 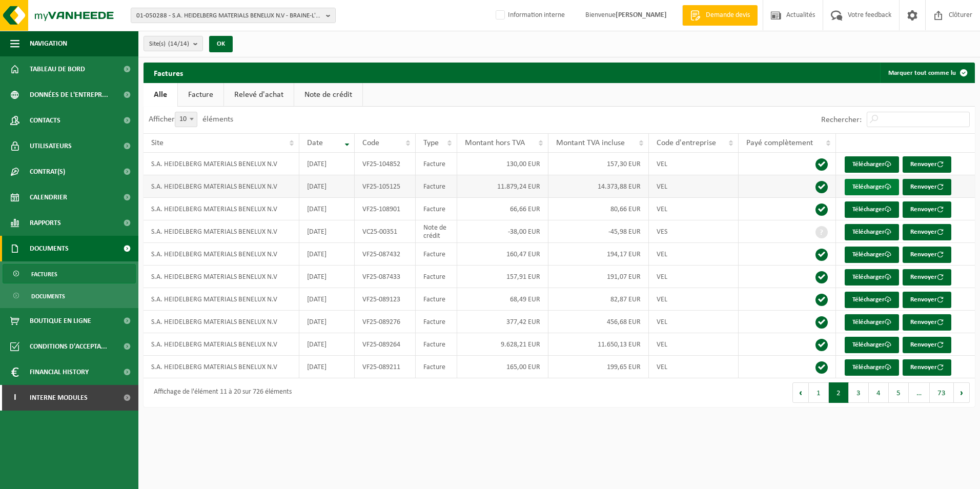 What do you see at coordinates (50, 147) in the screenshot?
I see `span: Utilisateurs` at bounding box center [50, 147].